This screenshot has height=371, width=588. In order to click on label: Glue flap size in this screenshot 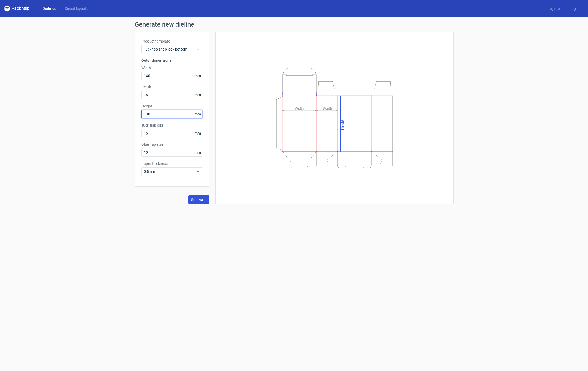, I will do `click(172, 145)`.